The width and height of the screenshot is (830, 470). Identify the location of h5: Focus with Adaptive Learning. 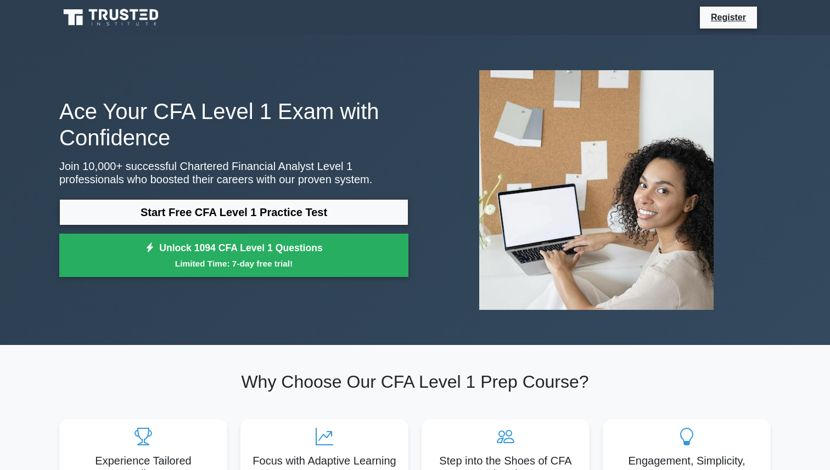
(324, 461).